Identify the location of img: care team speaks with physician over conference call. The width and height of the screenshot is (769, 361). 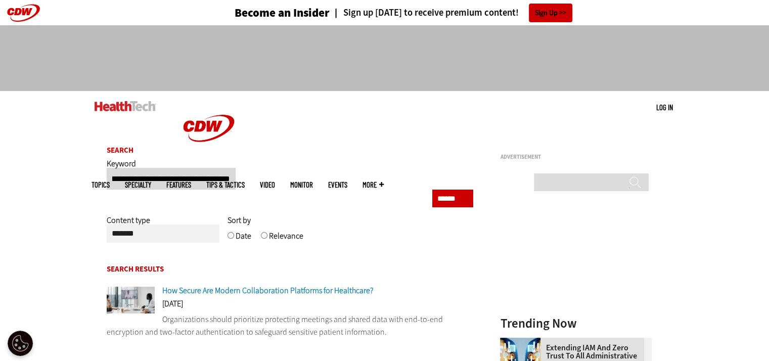
(131, 300).